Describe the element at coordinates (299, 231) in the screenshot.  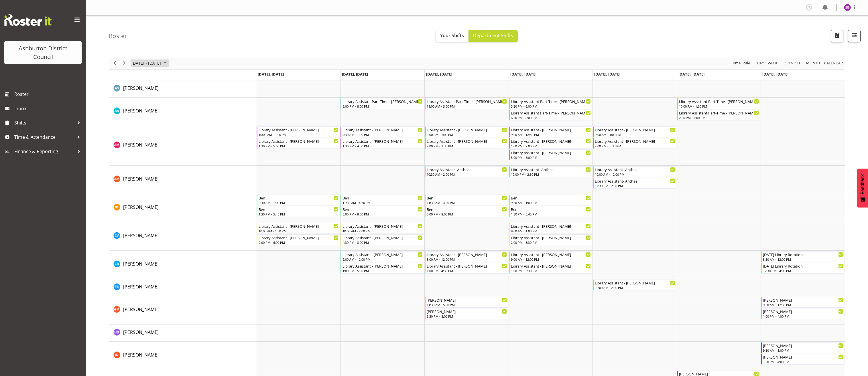
I see `div: 10:00 AM - 1:30 PM` at that location.